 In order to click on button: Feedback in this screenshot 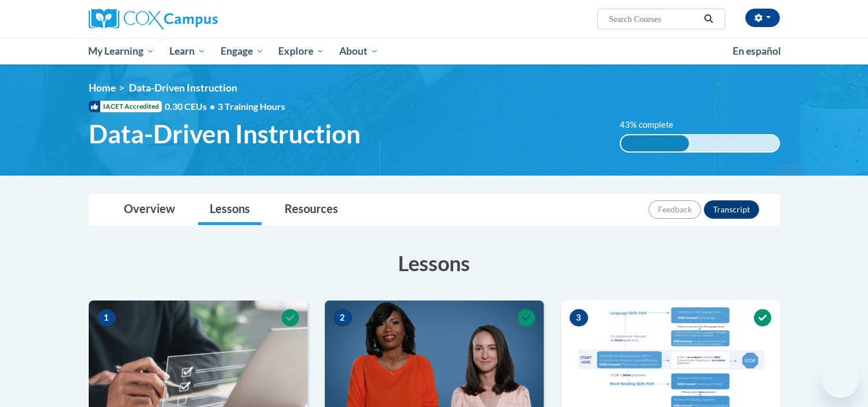, I will do `click(674, 209)`.